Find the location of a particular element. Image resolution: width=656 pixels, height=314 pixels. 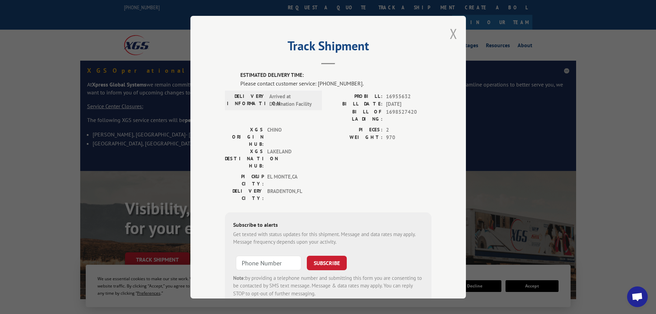

strong: Note: is located at coordinates (239, 277).